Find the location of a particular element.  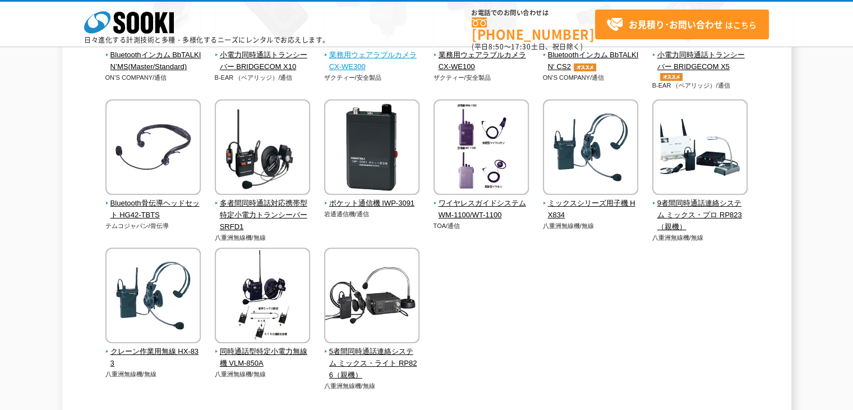

span: 小電力同時通話トランシーバー BRIDGECOM X5 is located at coordinates (700, 65).